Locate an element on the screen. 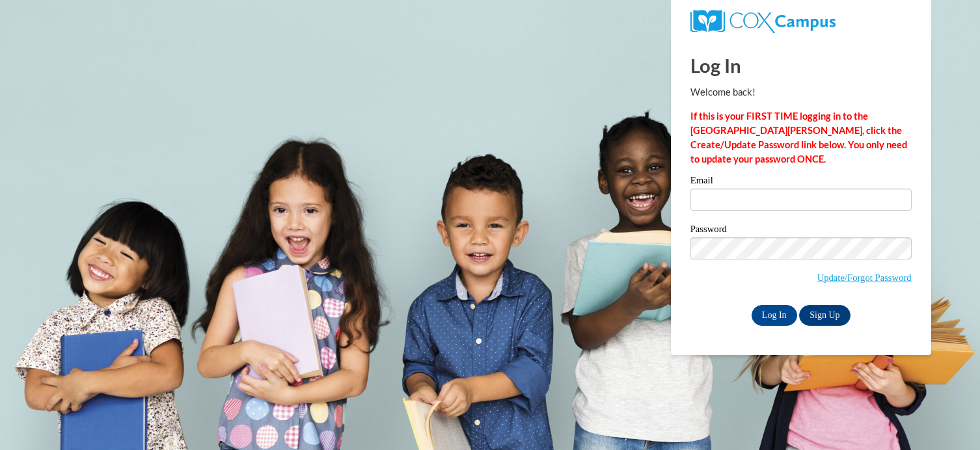  h1: Log In is located at coordinates (801, 65).